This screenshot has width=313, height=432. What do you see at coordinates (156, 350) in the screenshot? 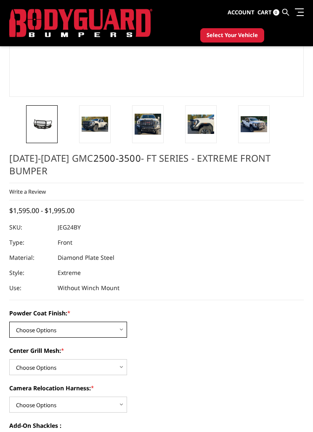
I see `label: Center Grill Mesh:` at bounding box center [156, 350].